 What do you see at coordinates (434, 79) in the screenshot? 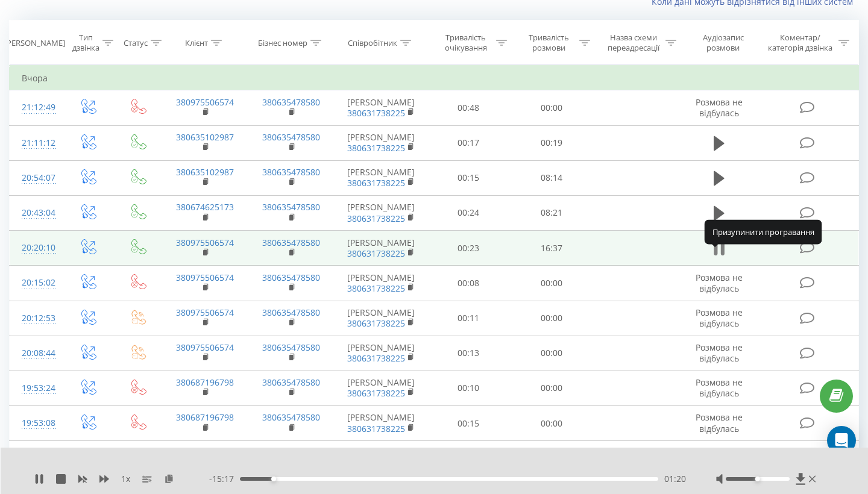
I see `td: Вчора` at bounding box center [434, 79].